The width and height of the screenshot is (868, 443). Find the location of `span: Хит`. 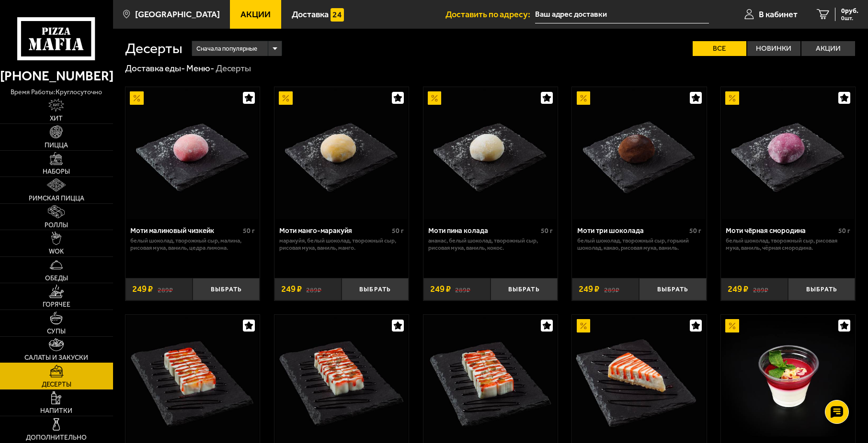

span: Хит is located at coordinates (56, 119).